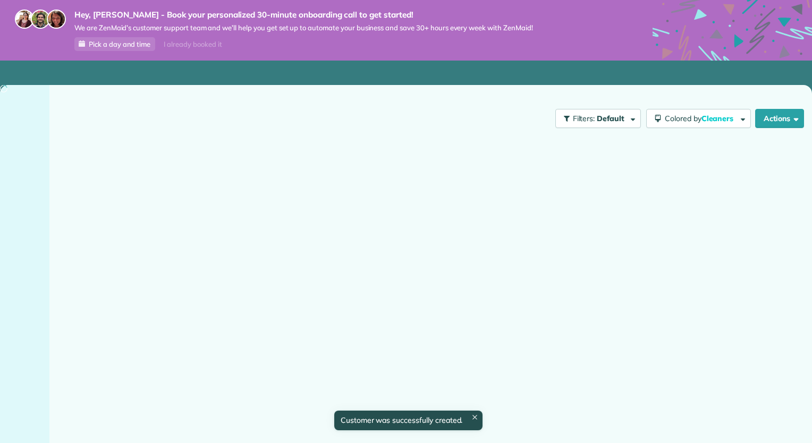 The image size is (812, 443). What do you see at coordinates (699, 119) in the screenshot?
I see `button: Colored byCleaners` at bounding box center [699, 119].